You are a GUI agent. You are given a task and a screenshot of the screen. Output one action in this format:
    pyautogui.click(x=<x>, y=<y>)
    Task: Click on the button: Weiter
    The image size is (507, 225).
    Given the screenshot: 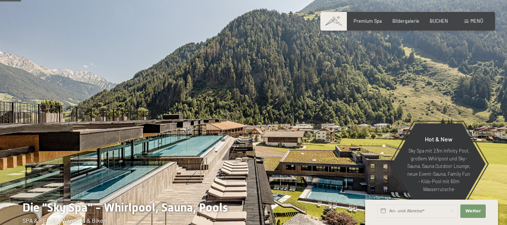 What is the action you would take?
    pyautogui.click(x=473, y=211)
    